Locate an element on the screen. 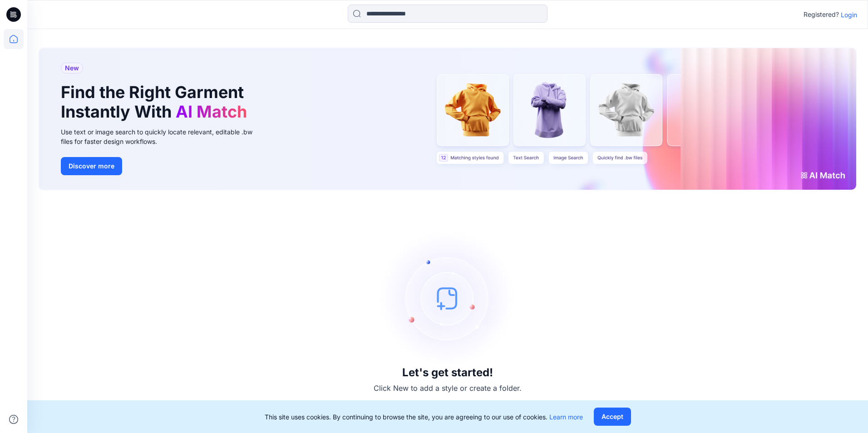  span: AI Match is located at coordinates (211, 112).